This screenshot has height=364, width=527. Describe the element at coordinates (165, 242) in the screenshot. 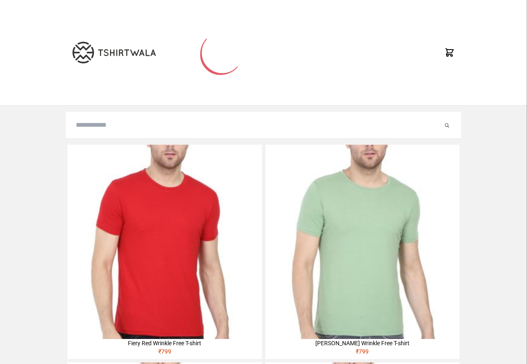

I see `img: 4M6A2225-320x320.jpg` at that location.